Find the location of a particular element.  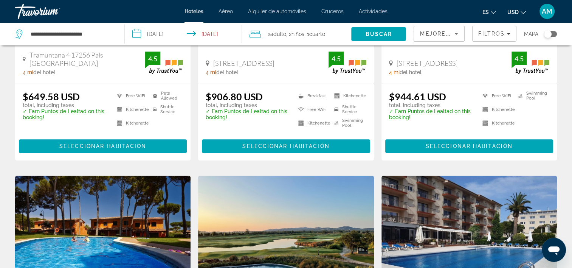

span: Adulto is located at coordinates (278, 34).